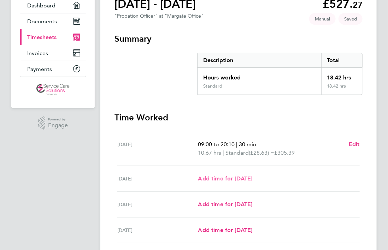 This screenshot has height=250, width=388. I want to click on a: Edit, so click(354, 144).